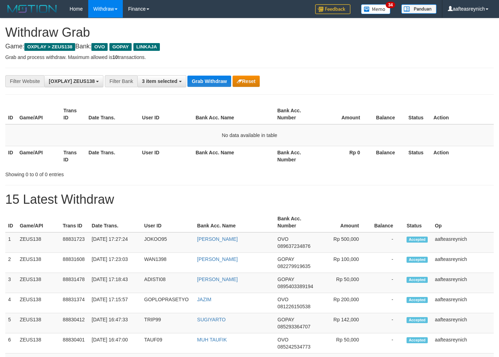  What do you see at coordinates (376, 9) in the screenshot?
I see `img: Button%20Memo.svg` at bounding box center [376, 9].